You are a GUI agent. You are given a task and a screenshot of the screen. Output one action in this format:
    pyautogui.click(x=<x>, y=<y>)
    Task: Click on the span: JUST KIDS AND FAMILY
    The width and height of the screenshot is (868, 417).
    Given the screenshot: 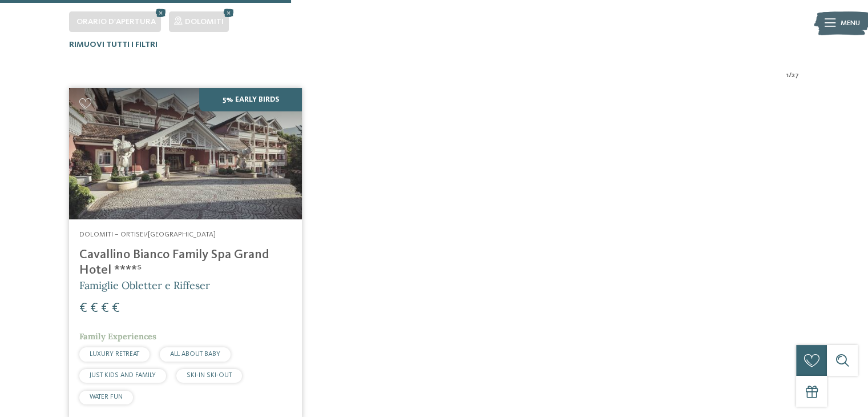 What is the action you would take?
    pyautogui.click(x=122, y=375)
    